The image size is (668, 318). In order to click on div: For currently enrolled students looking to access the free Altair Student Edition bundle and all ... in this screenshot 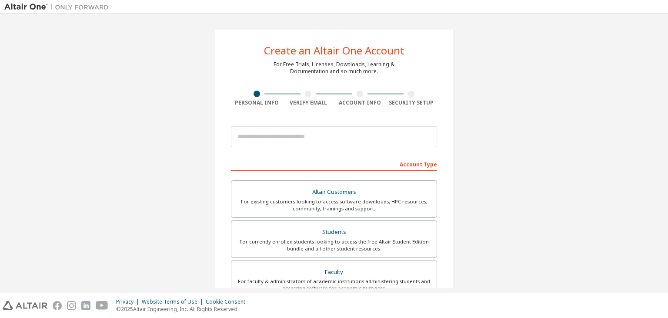, I will do `click(334, 245)`.